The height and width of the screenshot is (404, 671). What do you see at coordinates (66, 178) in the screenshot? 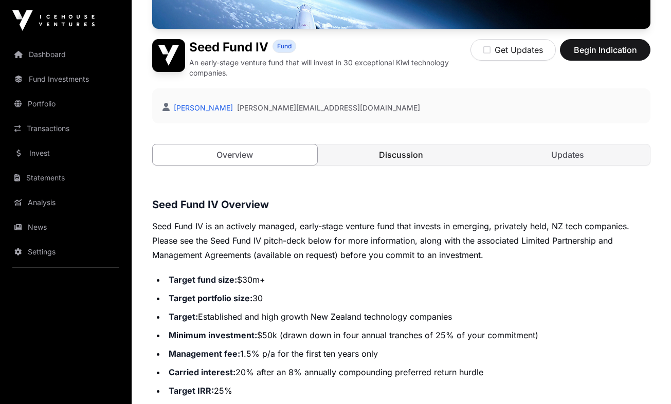
I see `a: Statements` at bounding box center [66, 178].